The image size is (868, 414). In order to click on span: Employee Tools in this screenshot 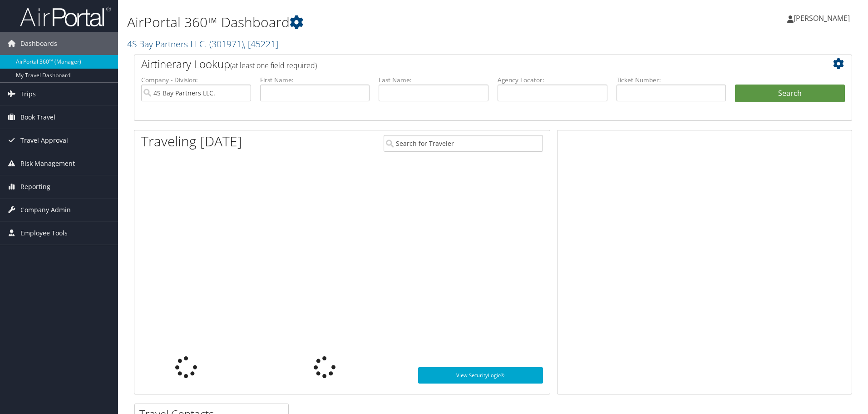, I will do `click(44, 233)`.